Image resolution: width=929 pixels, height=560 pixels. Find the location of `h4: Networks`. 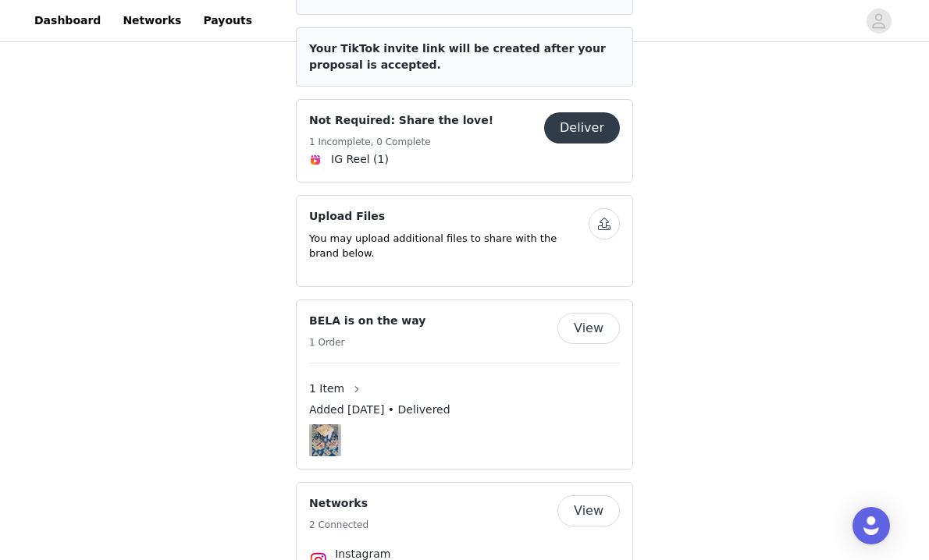

h4: Networks is located at coordinates (339, 504).